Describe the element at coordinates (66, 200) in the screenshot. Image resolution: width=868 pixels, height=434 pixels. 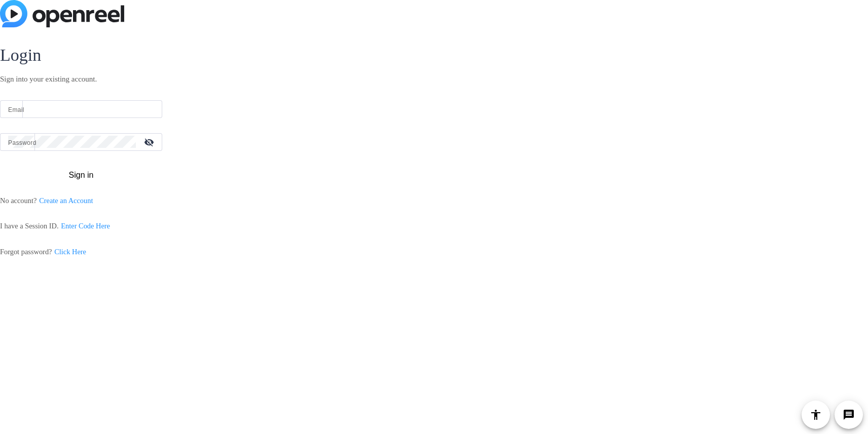
I see `a: Create an Account` at that location.